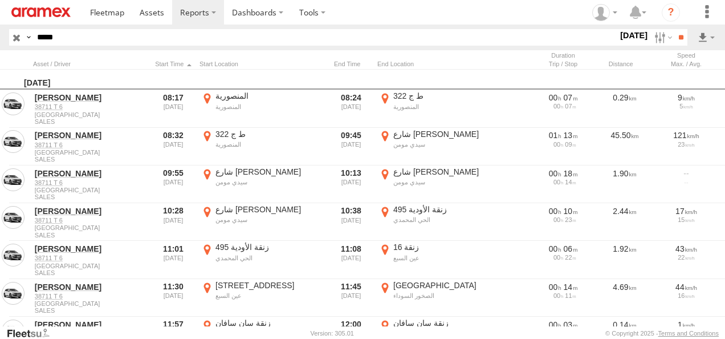 The height and width of the screenshot is (339, 725). Describe the element at coordinates (563, 173) in the screenshot. I see `div: [1117s] 13/08/2025 09:55 - 13/08/2025 10:13` at that location.